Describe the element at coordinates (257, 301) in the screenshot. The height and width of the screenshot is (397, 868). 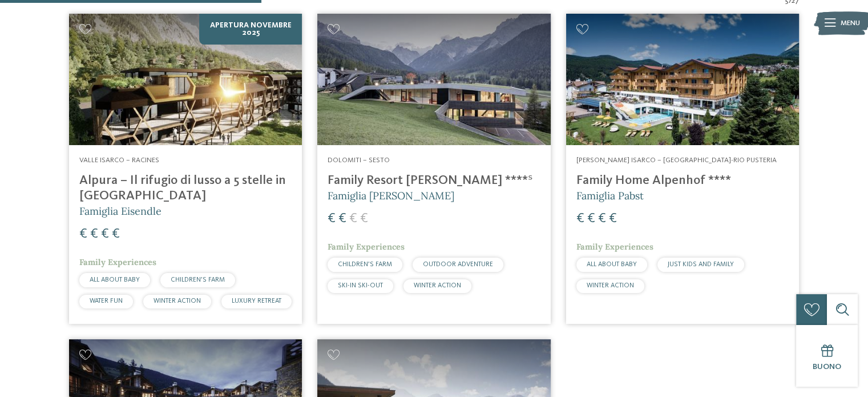
I see `span: LUXURY RETREAT` at that location.